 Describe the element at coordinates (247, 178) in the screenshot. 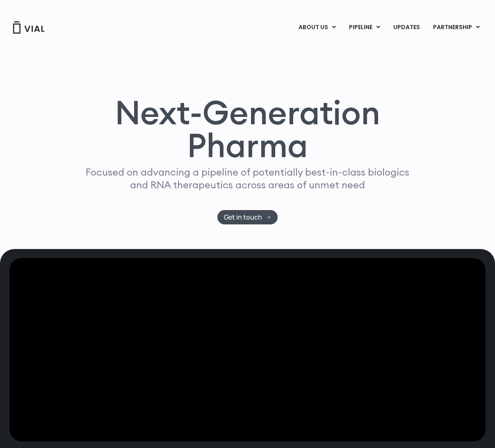

I see `p: Focused on advancing a pipeline of potentially best-in-class biologics and RNA therapeutics acros...` at that location.